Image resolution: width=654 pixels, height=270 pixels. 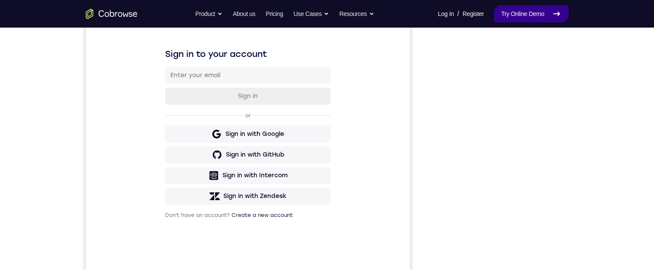 What do you see at coordinates (169, 145) in the screenshot?
I see `div: Sign in with Google` at bounding box center [169, 145].